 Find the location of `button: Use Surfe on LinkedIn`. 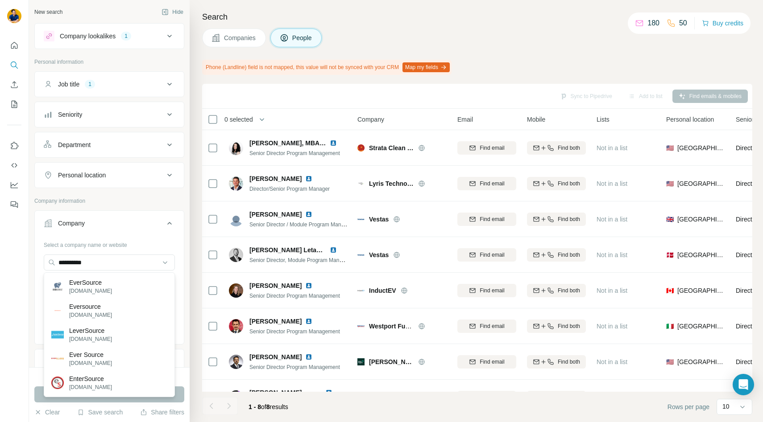

button: Use Surfe on LinkedIn is located at coordinates (14, 146).